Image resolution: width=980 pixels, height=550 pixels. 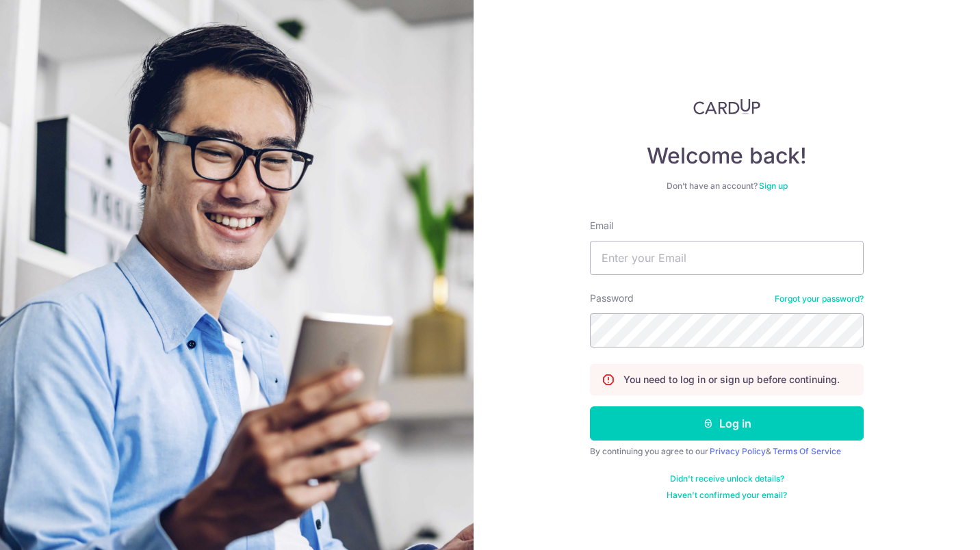 I want to click on div: By continuing you agree to our &, so click(x=727, y=451).